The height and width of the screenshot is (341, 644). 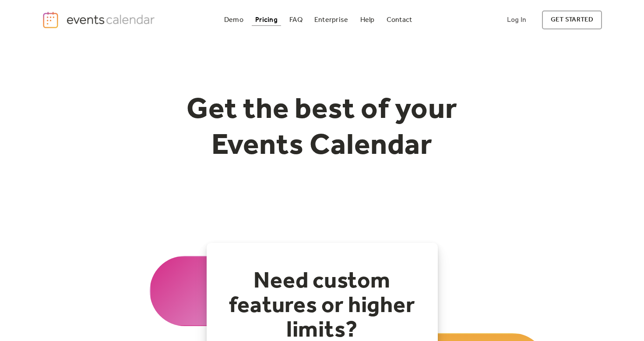 What do you see at coordinates (367, 19) in the screenshot?
I see `div: Help` at bounding box center [367, 19].